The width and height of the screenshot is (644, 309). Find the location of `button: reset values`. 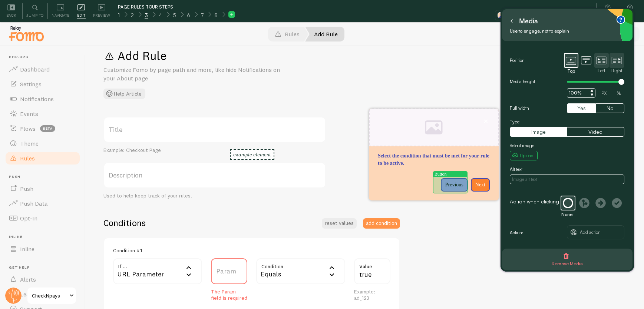

button: reset values is located at coordinates (339, 224).